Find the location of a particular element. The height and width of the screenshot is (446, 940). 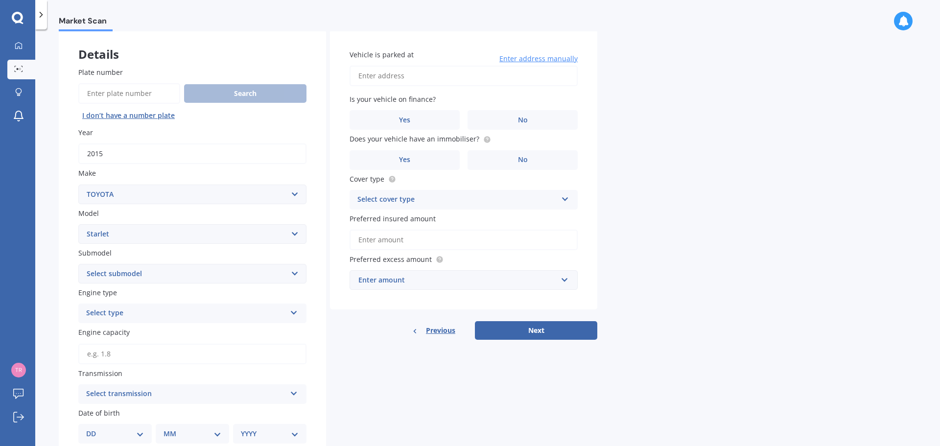

span: Engine type is located at coordinates (97, 292).